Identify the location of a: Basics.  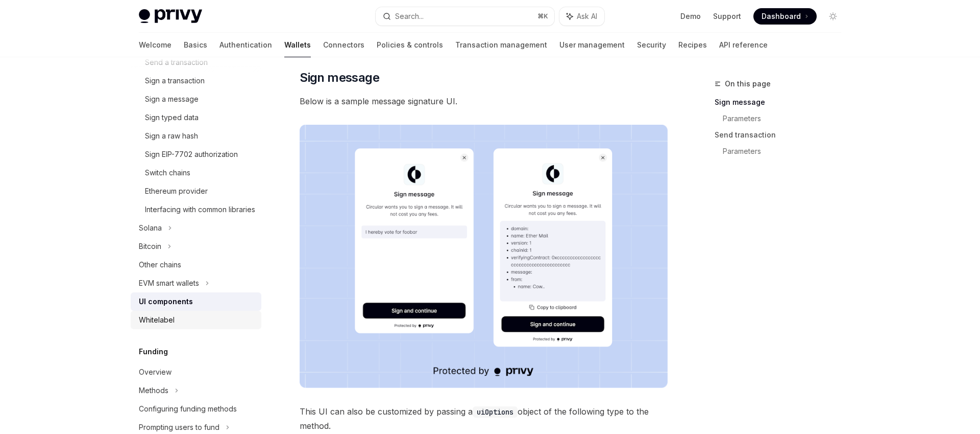
(195, 45).